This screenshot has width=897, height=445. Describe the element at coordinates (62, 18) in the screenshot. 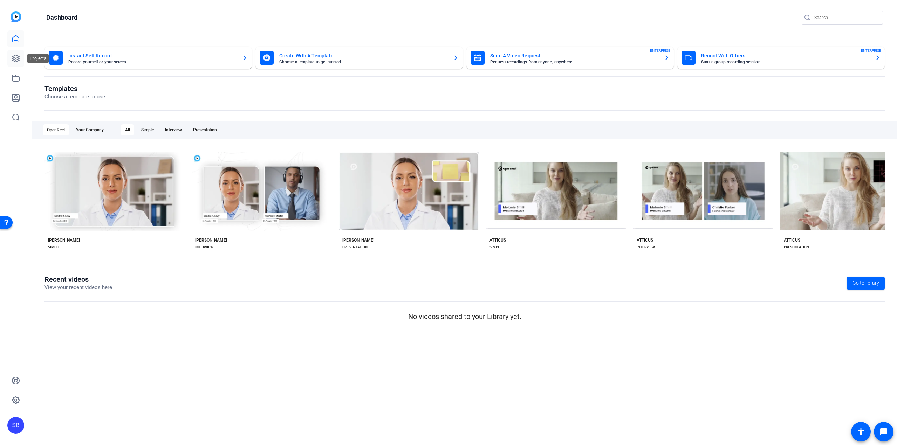

I see `h1: Dashboard` at that location.